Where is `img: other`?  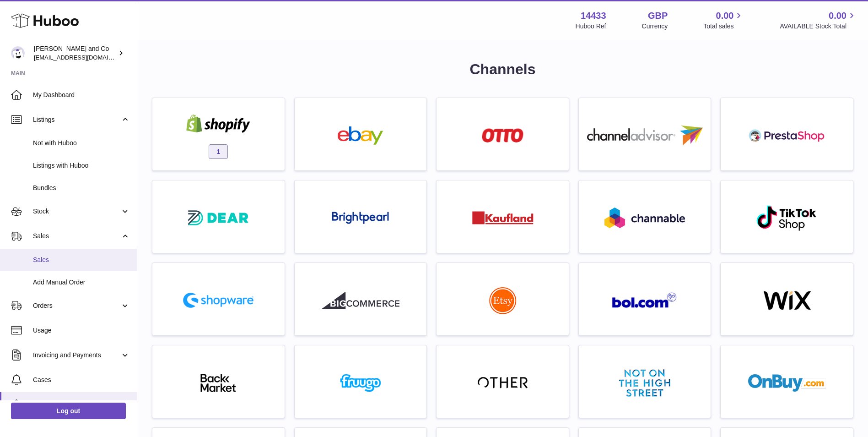
img: other is located at coordinates (503, 383).